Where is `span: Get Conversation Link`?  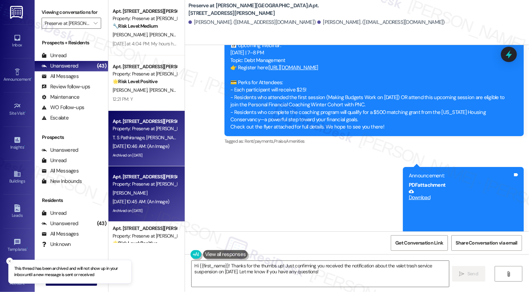 span: Get Conversation Link is located at coordinates (419, 243).